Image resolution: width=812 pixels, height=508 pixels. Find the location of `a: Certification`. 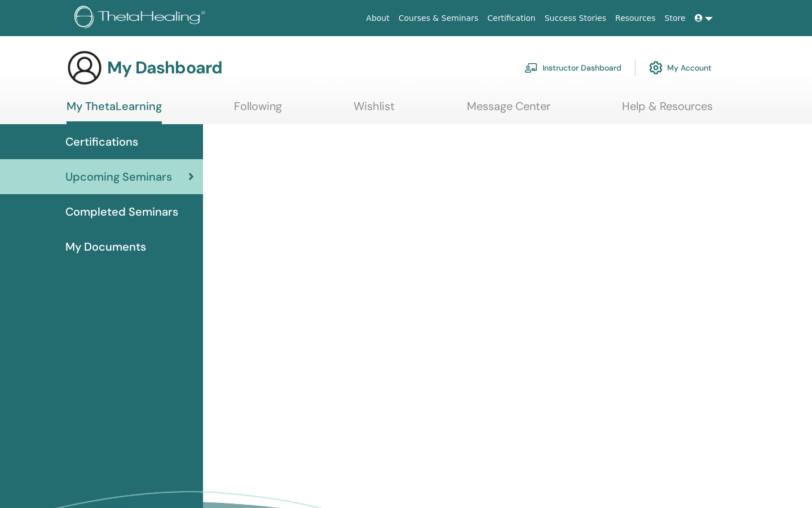

a: Certification is located at coordinates (511, 18).